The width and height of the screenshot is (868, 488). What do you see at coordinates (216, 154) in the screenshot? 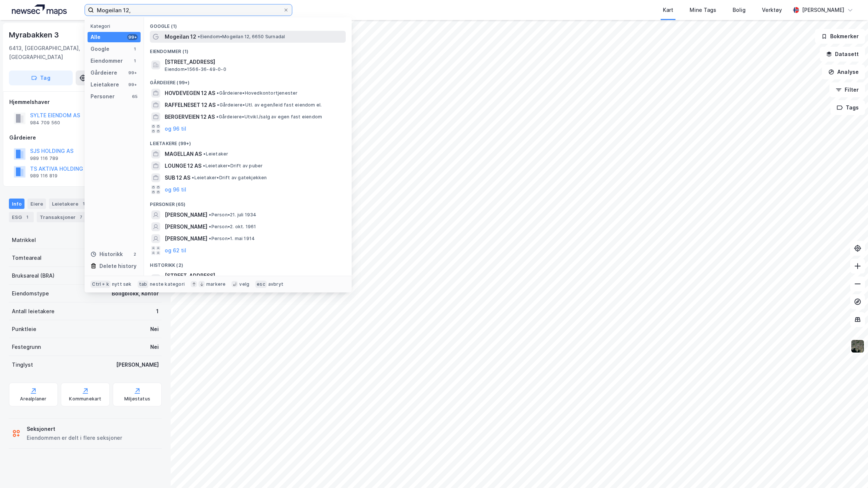
I see `span: Leietaker` at bounding box center [216, 154].